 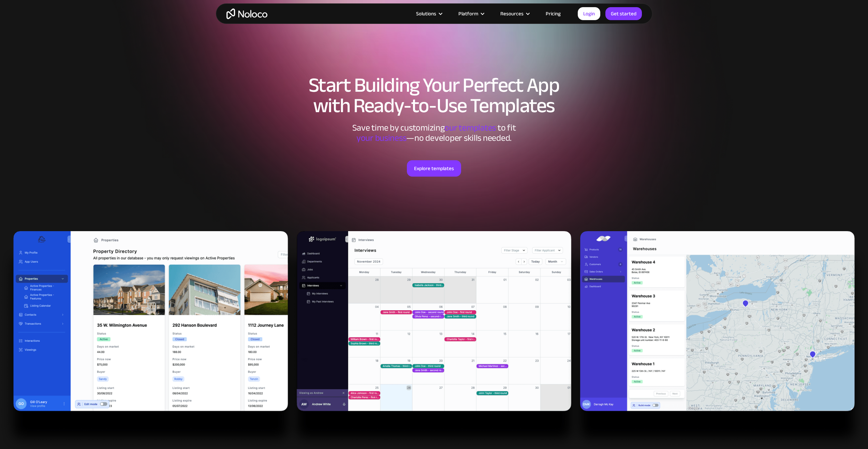 I want to click on a: home, so click(x=247, y=13).